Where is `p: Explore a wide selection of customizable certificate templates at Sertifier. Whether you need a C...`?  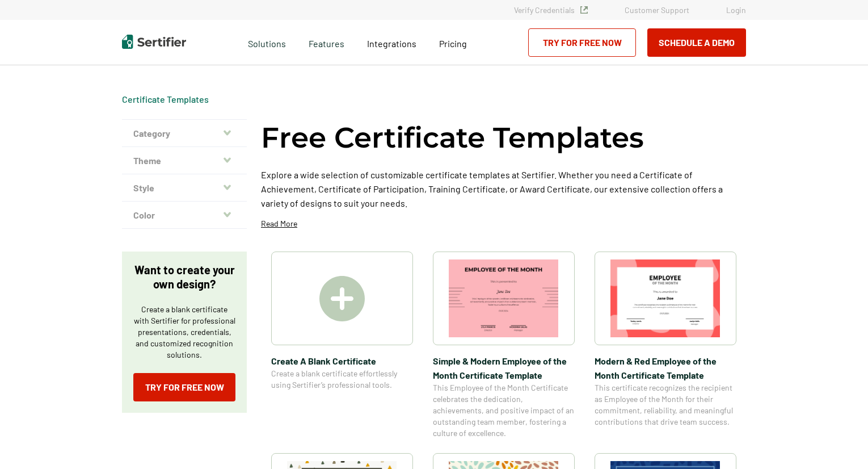
p: Explore a wide selection of customizable certificate templates at Sertifier. Whether you need a C... is located at coordinates (503, 188).